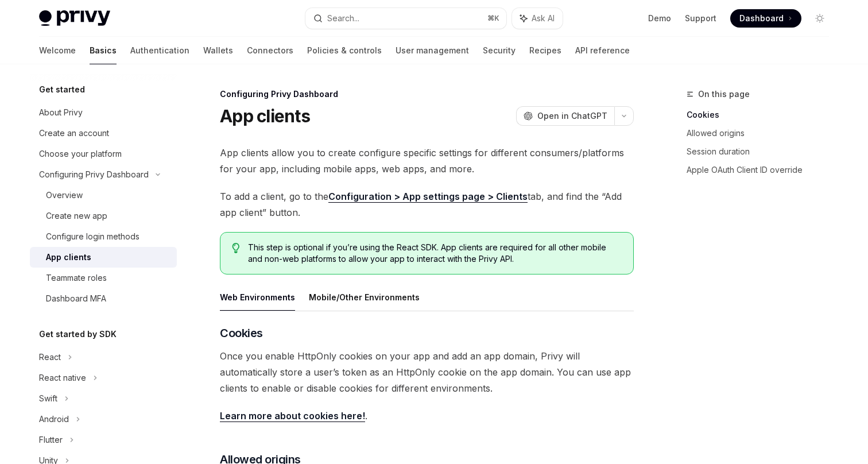  What do you see at coordinates (104, 257) in the screenshot?
I see `a: App clients` at bounding box center [104, 257].